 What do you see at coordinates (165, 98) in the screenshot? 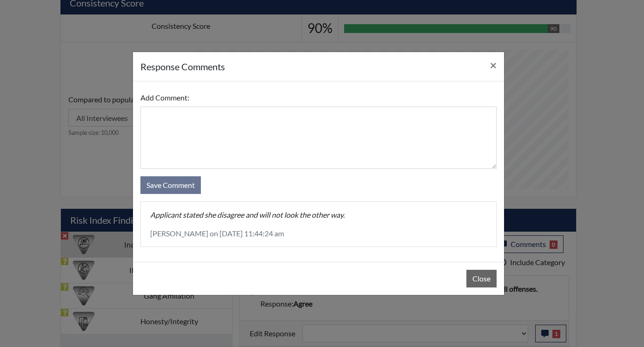
I see `label: Add Comment:` at bounding box center [165, 98].